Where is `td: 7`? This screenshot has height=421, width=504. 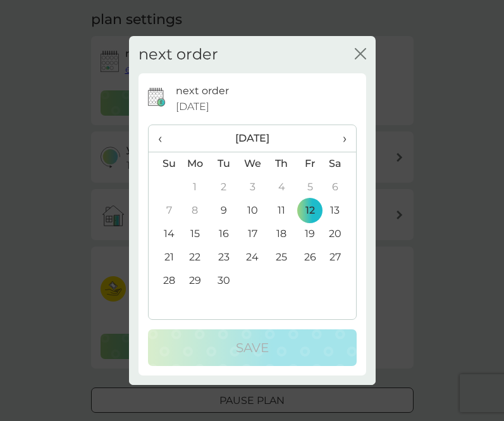 td: 7 is located at coordinates (164, 210).